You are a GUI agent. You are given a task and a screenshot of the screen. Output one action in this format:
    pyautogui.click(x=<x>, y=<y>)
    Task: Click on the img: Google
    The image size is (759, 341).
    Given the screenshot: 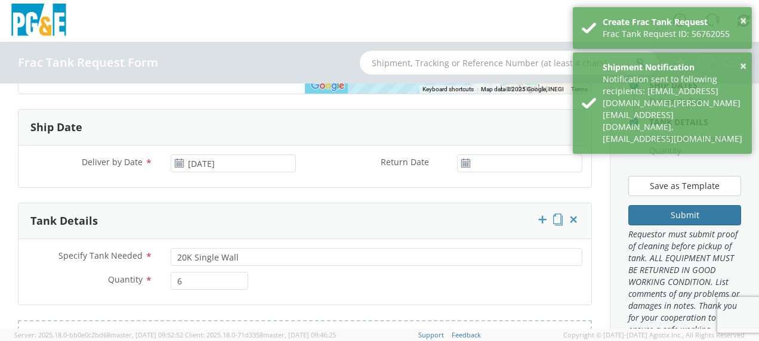 What is the action you would take?
    pyautogui.click(x=328, y=86)
    